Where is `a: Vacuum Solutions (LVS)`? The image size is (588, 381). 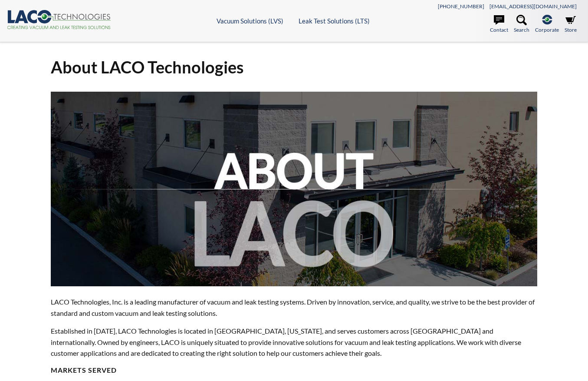
a: Vacuum Solutions (LVS) is located at coordinates (250, 21).